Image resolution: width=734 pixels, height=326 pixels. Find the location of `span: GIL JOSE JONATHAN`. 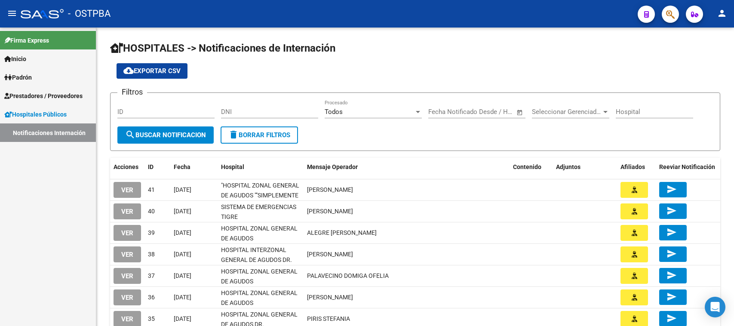

span: GIL JOSE JONATHAN is located at coordinates (330, 297).